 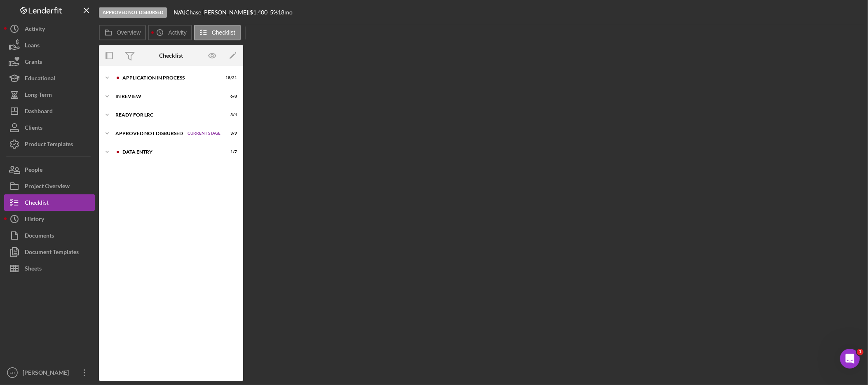 I want to click on button: Start recording, so click(x=56, y=266).